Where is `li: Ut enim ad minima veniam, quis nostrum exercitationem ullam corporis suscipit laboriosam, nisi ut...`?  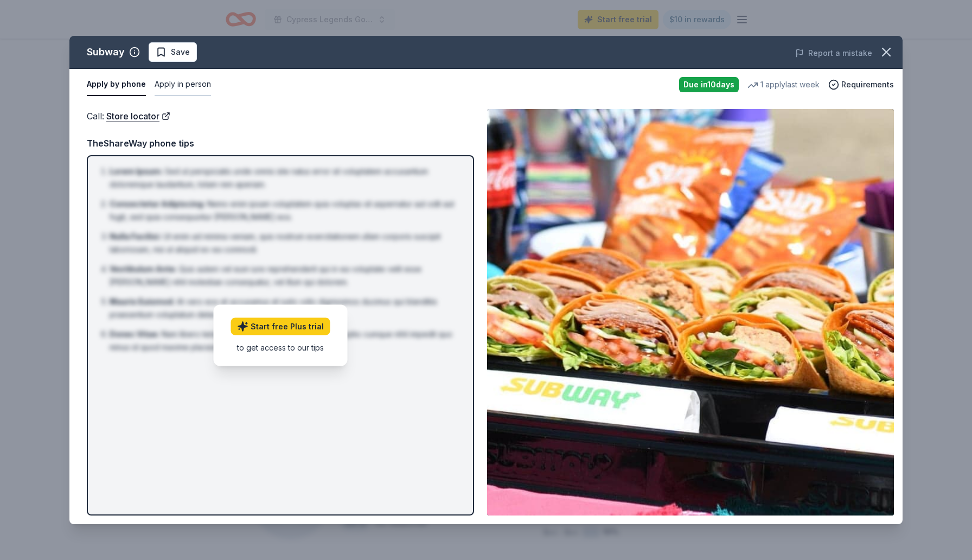
li: Ut enim ad minima veniam, quis nostrum exercitationem ullam corporis suscipit laboriosam, nisi ut... is located at coordinates (283, 243).